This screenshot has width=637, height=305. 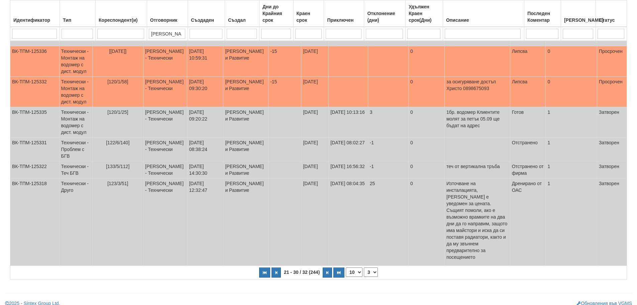 I want to click on span: Дренирано от ОАС, so click(x=527, y=187).